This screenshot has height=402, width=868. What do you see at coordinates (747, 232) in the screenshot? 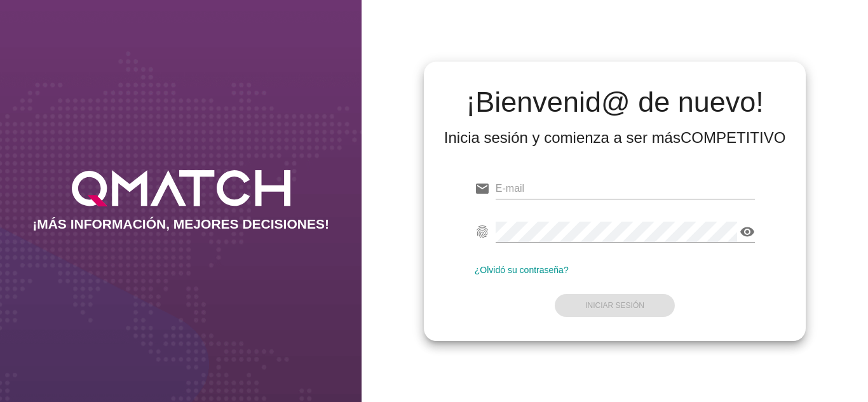
I see `i: visibility` at bounding box center [747, 232].